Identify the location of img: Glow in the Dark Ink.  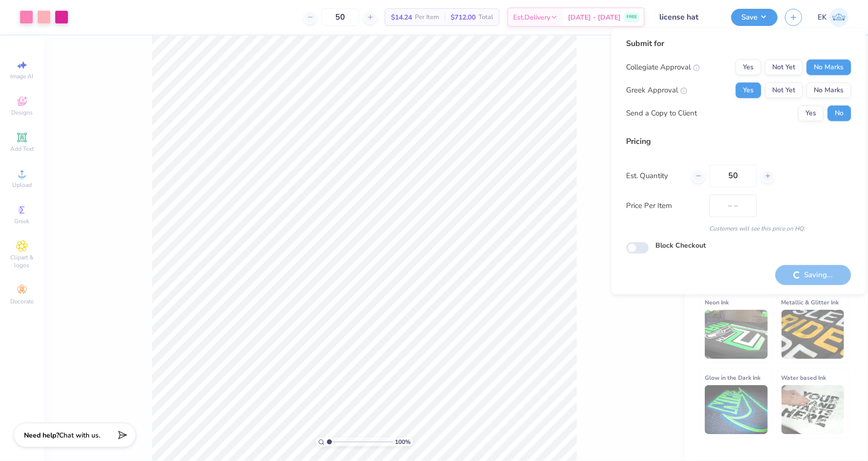
(736, 409).